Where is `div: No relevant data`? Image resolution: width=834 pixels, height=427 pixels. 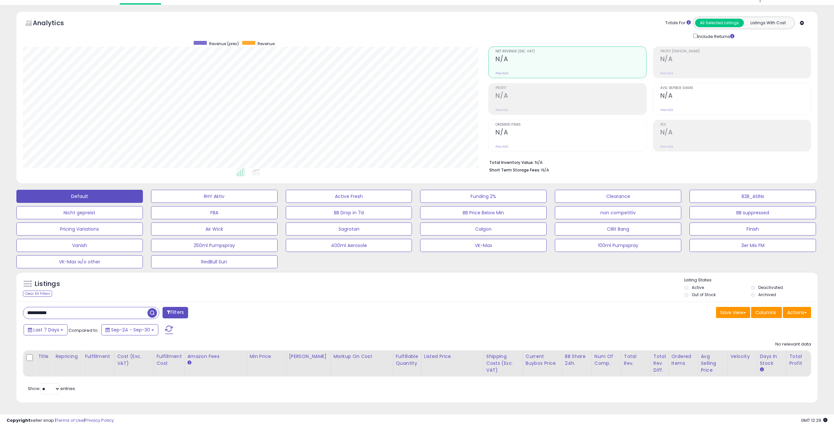 div: No relevant data is located at coordinates (793, 345).